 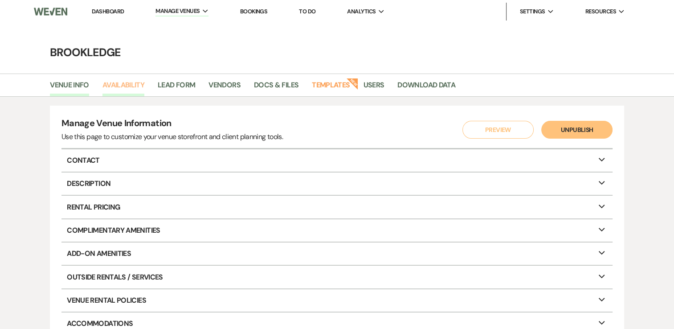 What do you see at coordinates (172, 124) in the screenshot?
I see `h4: Manage Venue Information` at bounding box center [172, 124].